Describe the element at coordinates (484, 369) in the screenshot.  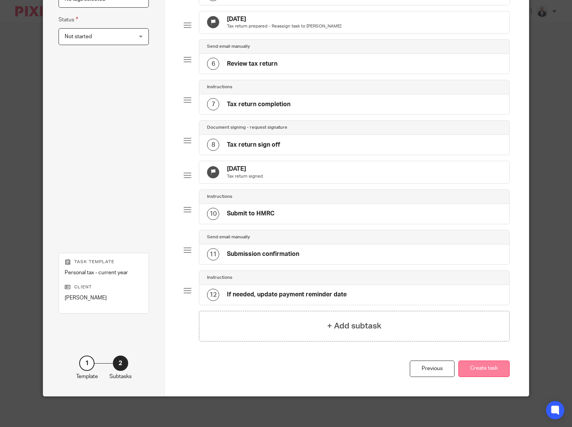
I see `button: Create task` at that location.